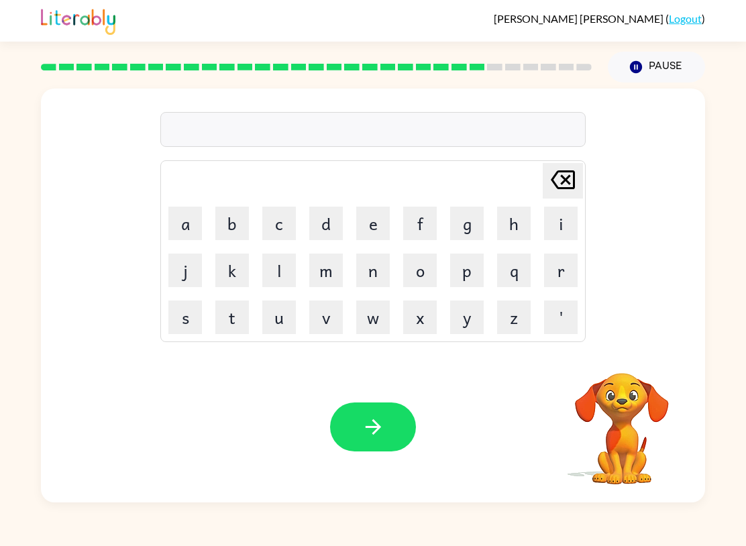  What do you see at coordinates (622, 419) in the screenshot?
I see `video: Your browser must support playing .mp4 files to use Literably. Please try using another browser.` at bounding box center [622, 419].